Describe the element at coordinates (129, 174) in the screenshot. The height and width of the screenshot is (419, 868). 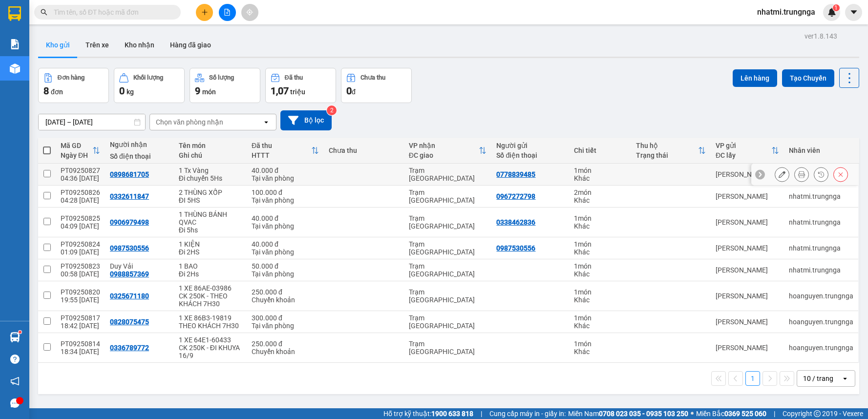
I see `div: 0898681705` at that location.